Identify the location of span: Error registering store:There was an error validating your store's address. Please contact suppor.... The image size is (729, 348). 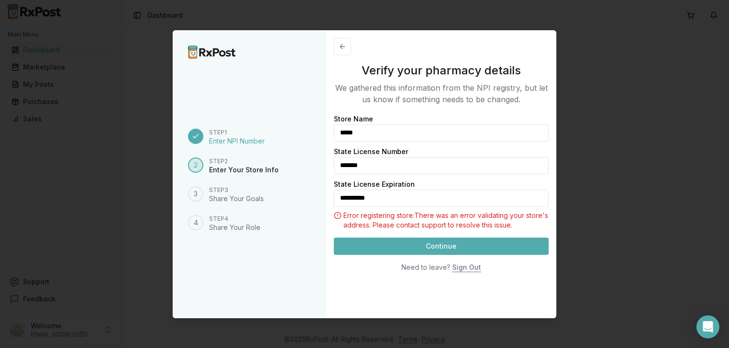
(446, 220).